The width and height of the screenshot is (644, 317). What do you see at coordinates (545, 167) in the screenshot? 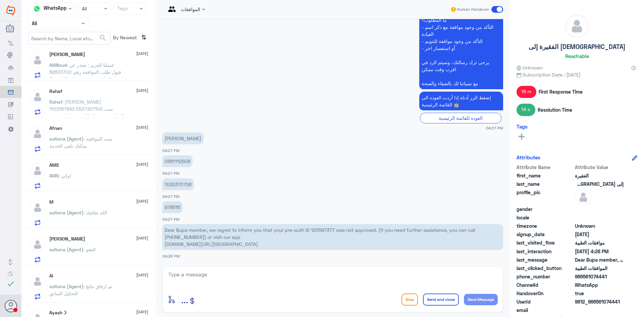
I see `span: Attribute Name` at bounding box center [545, 167].